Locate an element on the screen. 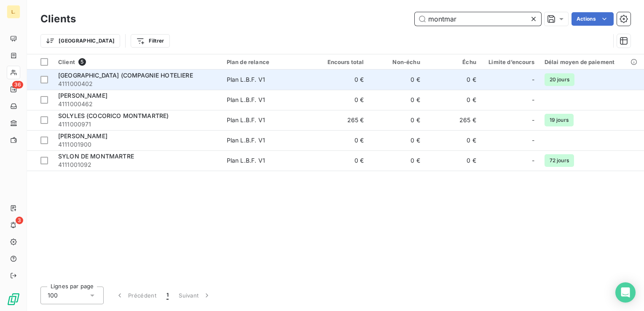 This screenshot has width=644, height=311. span: 1 is located at coordinates (167, 296).